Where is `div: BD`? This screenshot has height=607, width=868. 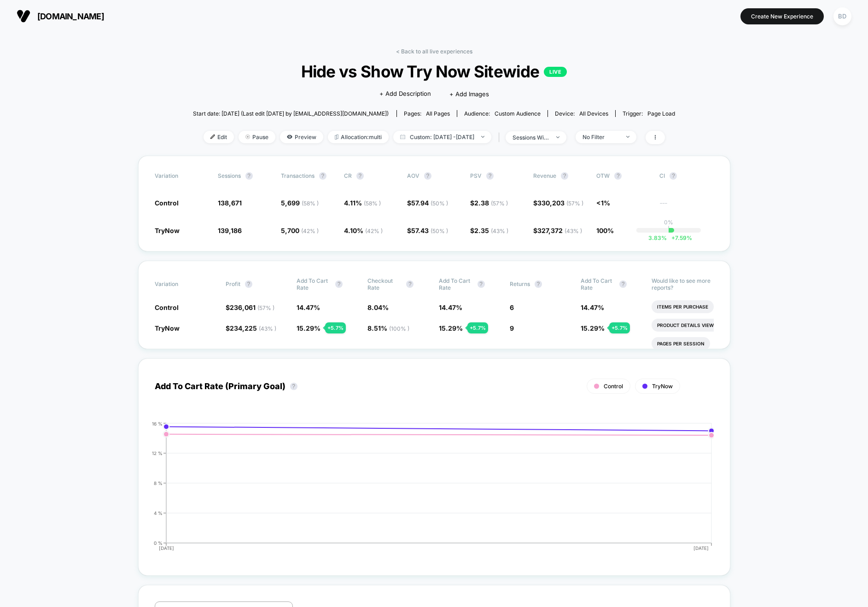 div: BD is located at coordinates (842, 16).